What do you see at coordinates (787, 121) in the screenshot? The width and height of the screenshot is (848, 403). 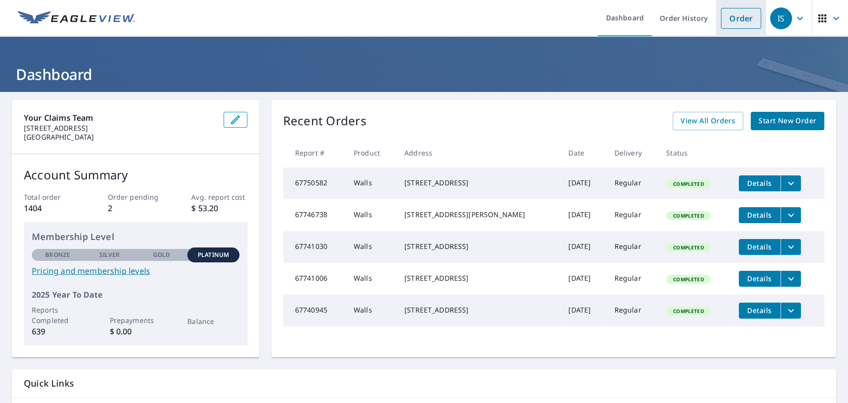 I see `a: Start New Order` at bounding box center [787, 121].